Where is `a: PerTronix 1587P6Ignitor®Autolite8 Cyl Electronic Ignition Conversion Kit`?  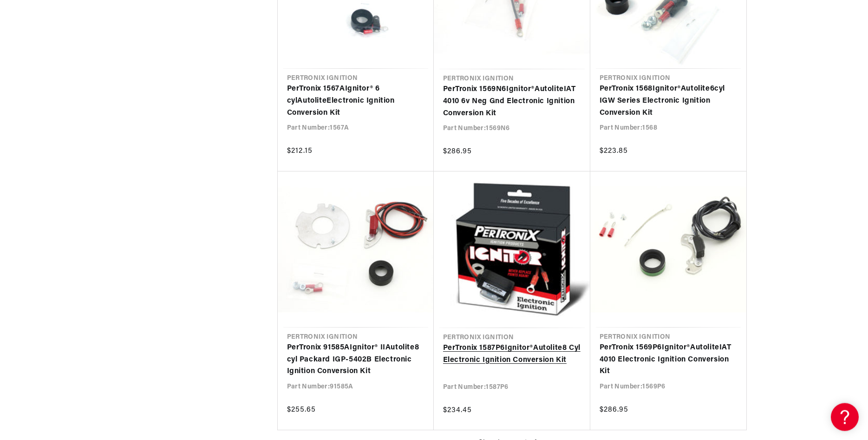 a: PerTronix 1587P6Ignitor®Autolite8 Cyl Electronic Ignition Conversion Kit is located at coordinates (512, 354).